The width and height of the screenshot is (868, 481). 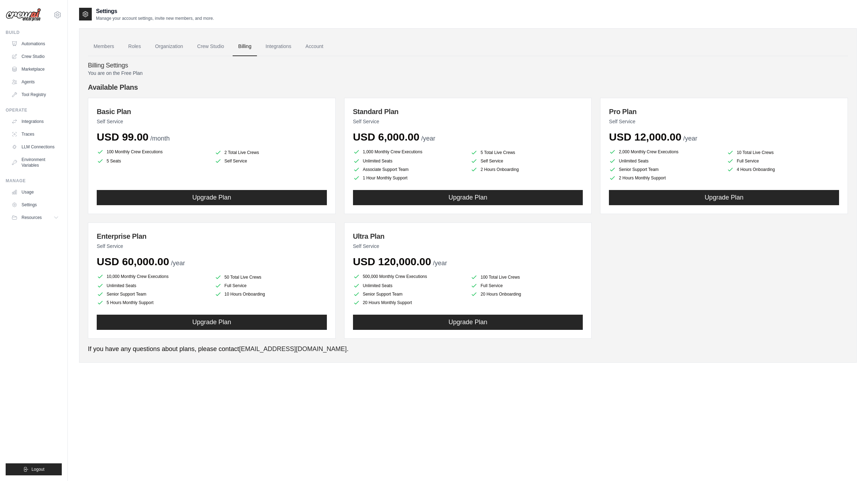 I want to click on span: USD 6,000.00, so click(x=386, y=137).